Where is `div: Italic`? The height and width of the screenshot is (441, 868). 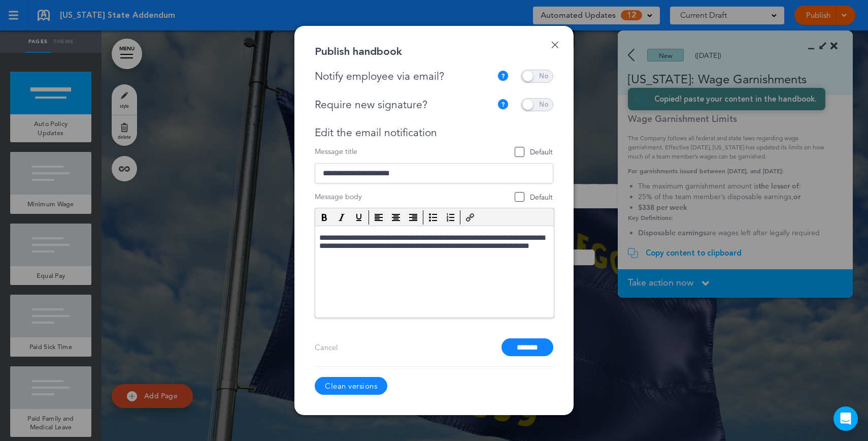 div: Italic is located at coordinates (342, 217).